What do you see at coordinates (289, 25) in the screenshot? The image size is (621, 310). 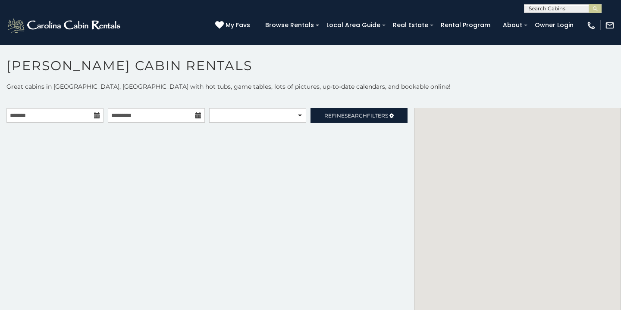 I see `a: Browse Rentals` at bounding box center [289, 25].